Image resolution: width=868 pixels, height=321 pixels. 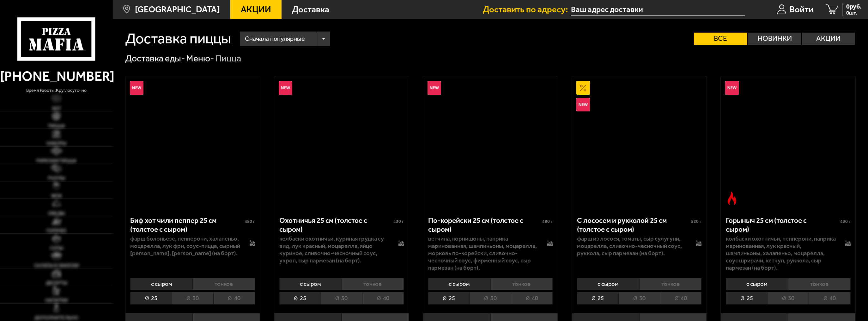 What do you see at coordinates (56, 248) in the screenshot?
I see `span: Супы` at bounding box center [56, 248].